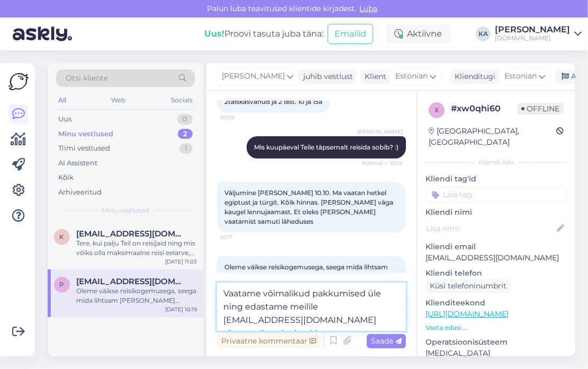  Describe the element at coordinates (496, 162) in the screenshot. I see `div: Kliendi info` at that location.